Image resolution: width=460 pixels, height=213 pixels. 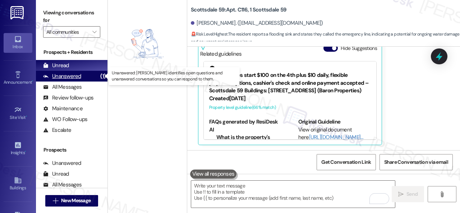 What do you see at coordinates (18, 149) in the screenshot?
I see `a: Insights •` at bounding box center [18, 149].